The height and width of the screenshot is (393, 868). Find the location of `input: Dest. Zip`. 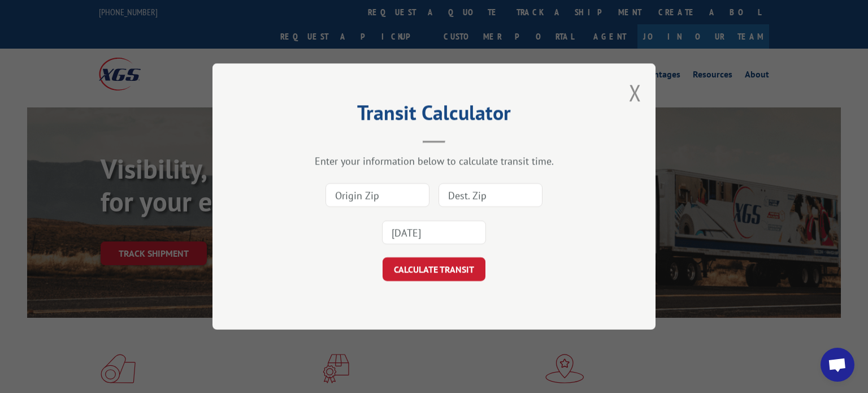

input: Dest. Zip is located at coordinates (491, 195).